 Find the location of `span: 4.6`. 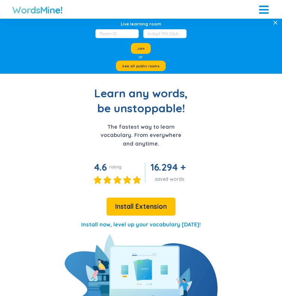

span: 4.6 is located at coordinates (100, 167).